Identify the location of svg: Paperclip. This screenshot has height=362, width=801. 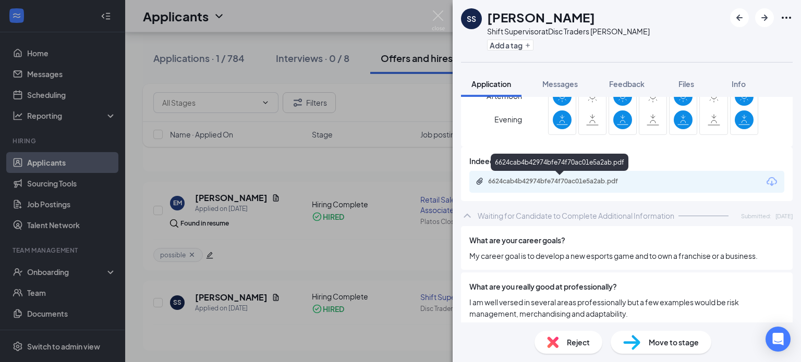
(479, 181).